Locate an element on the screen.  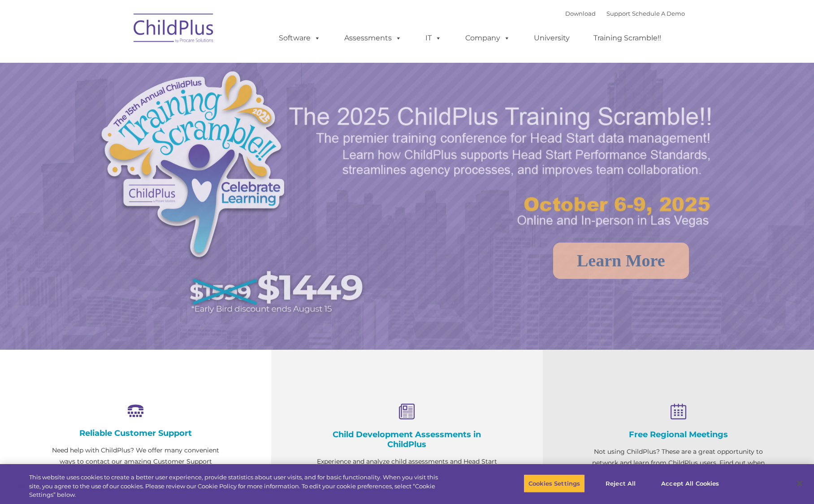
h4: Free Regional Meetings is located at coordinates (678, 435).